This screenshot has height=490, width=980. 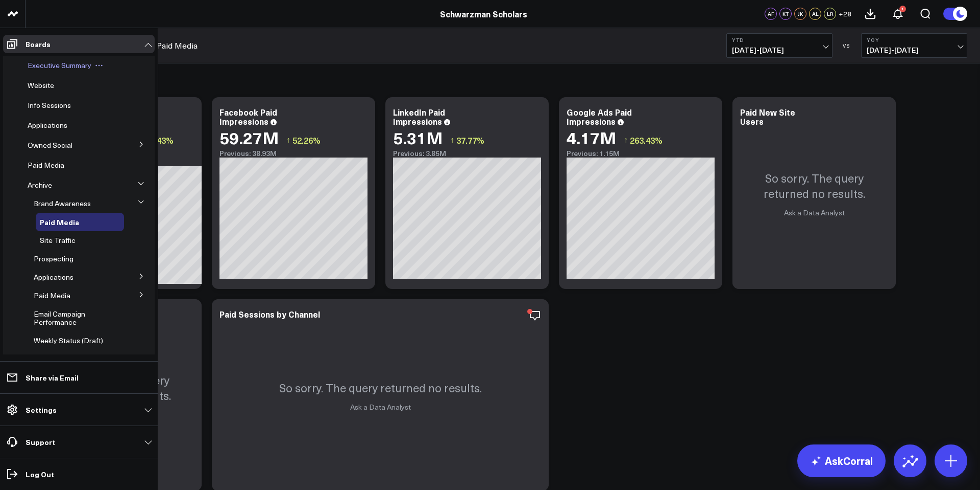 What do you see at coordinates (50, 145) in the screenshot?
I see `span: Owned Social` at bounding box center [50, 145].